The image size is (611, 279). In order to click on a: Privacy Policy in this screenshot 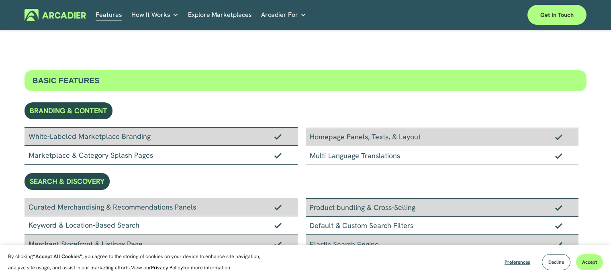, I will do `click(167, 267)`.